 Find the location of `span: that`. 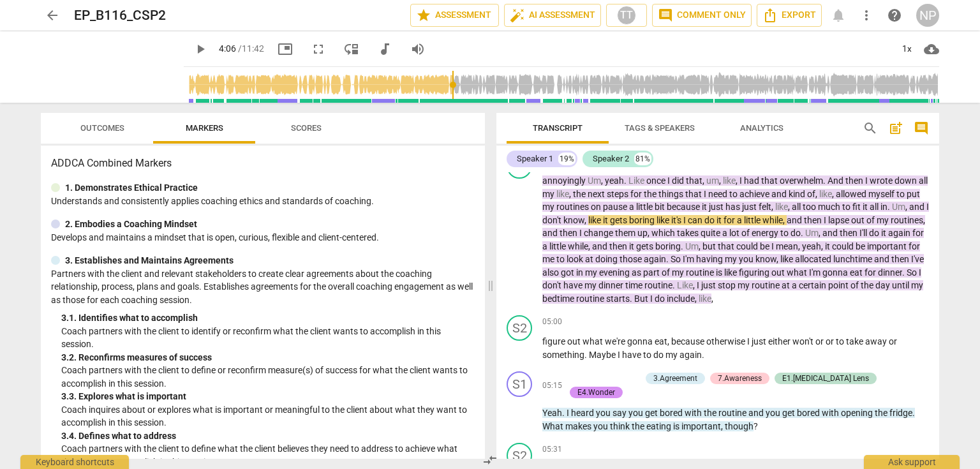

span: that is located at coordinates (694, 194).